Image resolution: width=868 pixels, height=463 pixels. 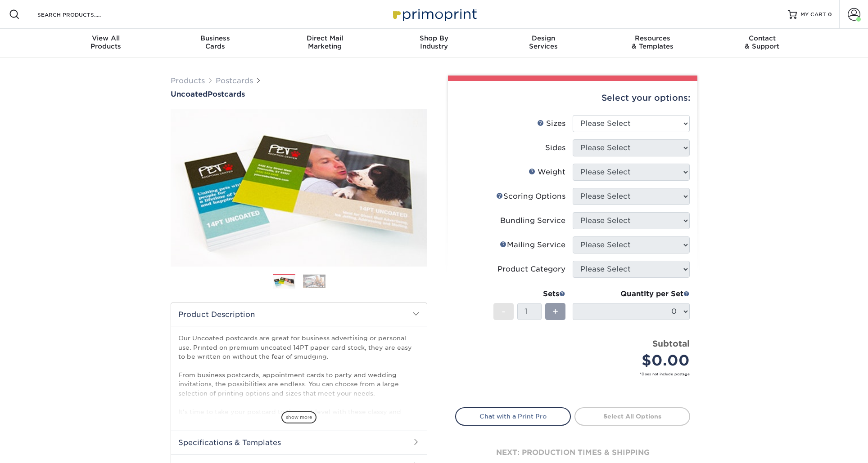 I want to click on a: Select All Options, so click(x=632, y=416).